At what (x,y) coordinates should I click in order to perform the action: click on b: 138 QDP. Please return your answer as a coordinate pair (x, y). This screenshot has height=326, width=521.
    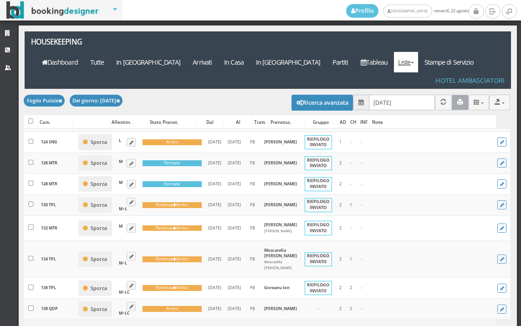
    Looking at the image, I should click on (49, 308).